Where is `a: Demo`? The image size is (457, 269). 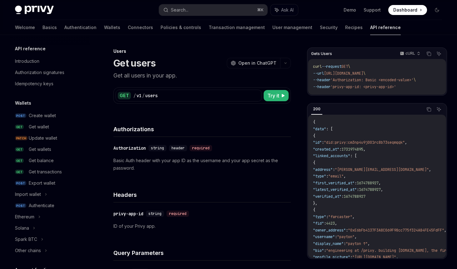
a: Demo is located at coordinates (350, 10).